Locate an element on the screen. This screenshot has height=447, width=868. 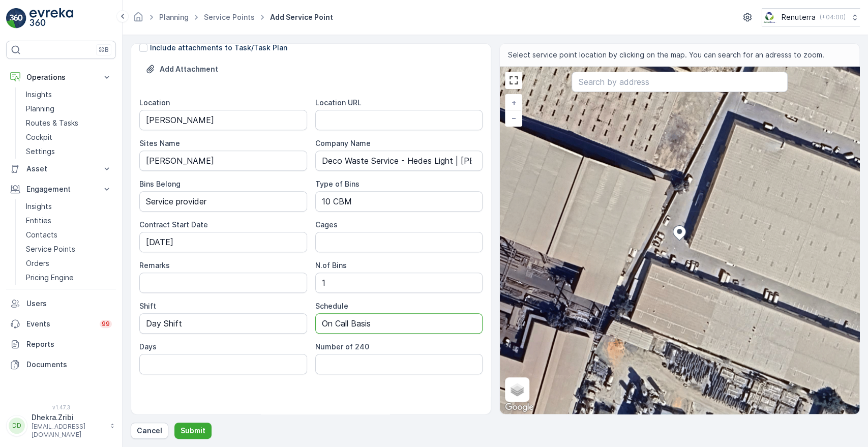
label: Cages is located at coordinates (326, 224).